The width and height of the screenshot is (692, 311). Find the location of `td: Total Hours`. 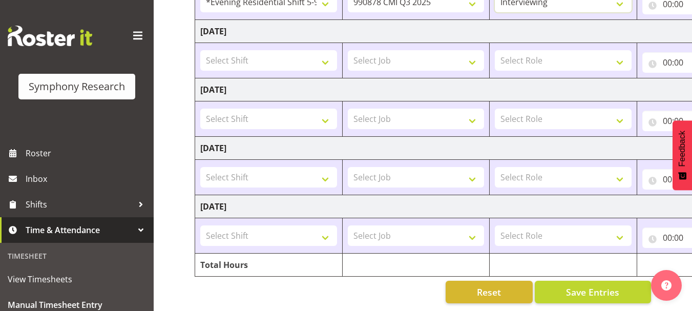

td: Total Hours is located at coordinates (269, 265).